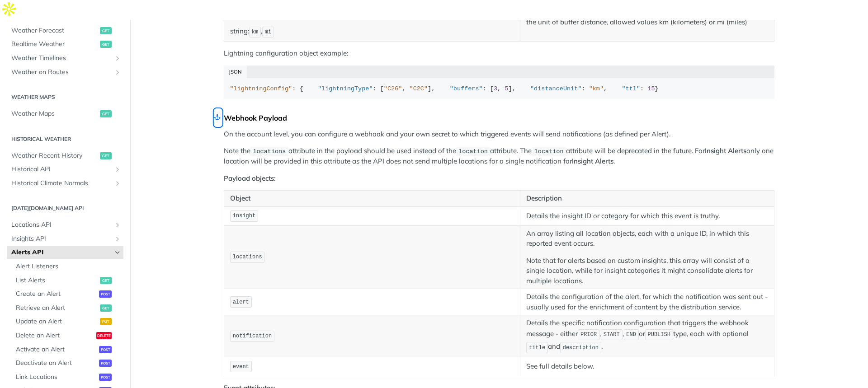  What do you see at coordinates (499, 134) in the screenshot?
I see `p: On the account level, you can configure a webhook and your own secret to which triggered events w...` at bounding box center [499, 134].